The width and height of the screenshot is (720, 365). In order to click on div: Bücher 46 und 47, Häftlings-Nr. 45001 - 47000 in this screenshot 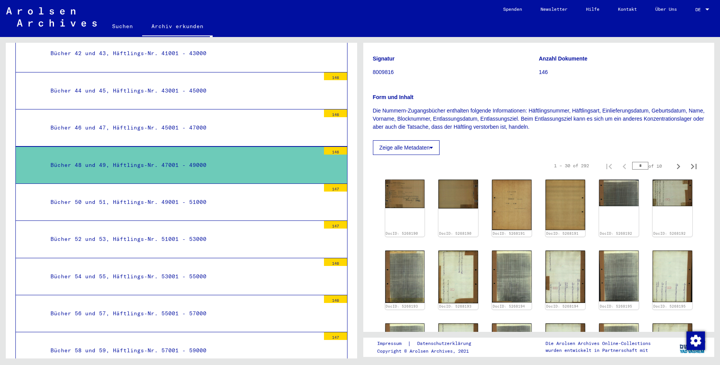, I will do `click(182, 127)`.